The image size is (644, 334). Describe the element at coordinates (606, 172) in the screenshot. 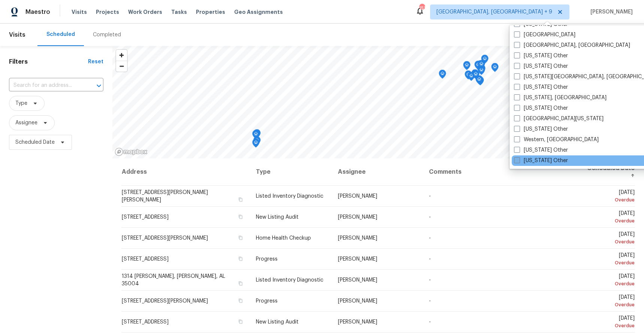

I see `th: Scheduled Date ↑` at that location.